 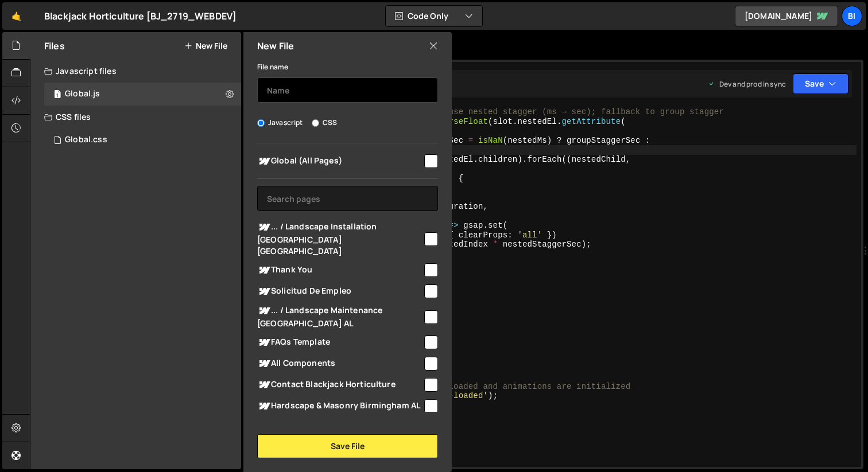 I want to click on span: Hardscape & Masonry Birmingham AL, so click(x=340, y=406).